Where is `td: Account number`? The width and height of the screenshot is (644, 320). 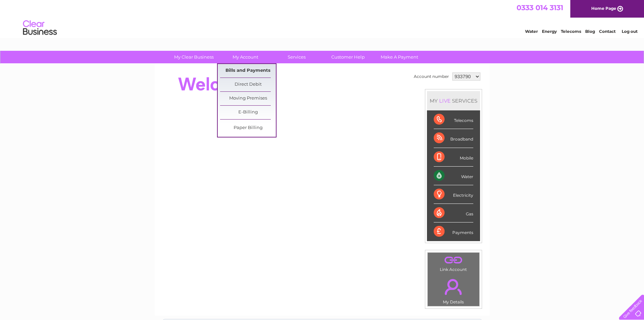 td: Account number is located at coordinates (432, 76).